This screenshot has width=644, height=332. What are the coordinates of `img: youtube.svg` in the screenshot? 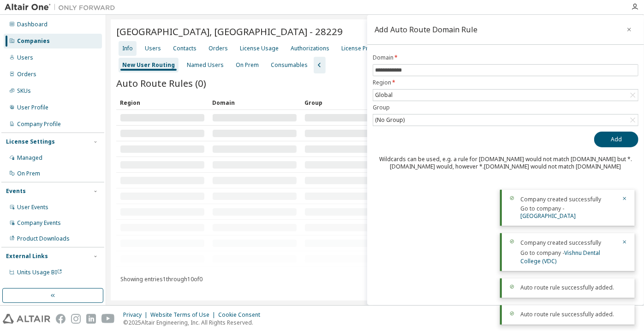 It's located at (108, 318).